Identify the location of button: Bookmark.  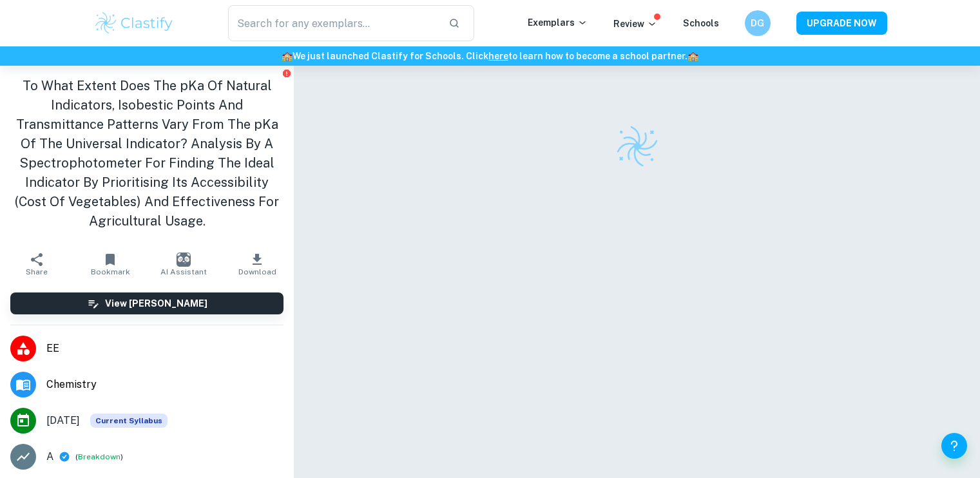
(110, 264).